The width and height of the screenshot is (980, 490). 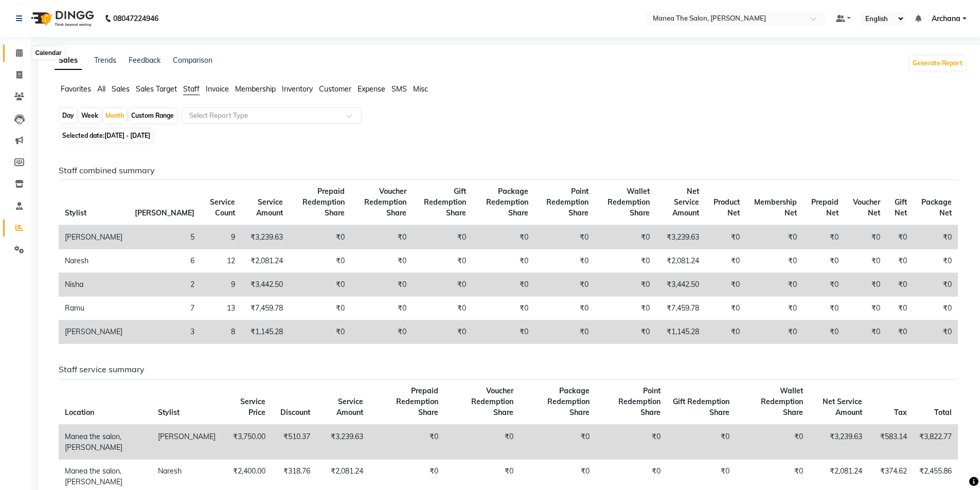 I want to click on span: Sales, so click(x=120, y=89).